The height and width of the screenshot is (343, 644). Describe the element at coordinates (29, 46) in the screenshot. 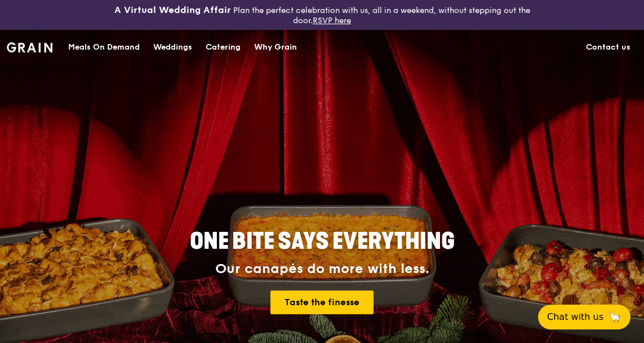

I see `a: GrainGrain` at that location.